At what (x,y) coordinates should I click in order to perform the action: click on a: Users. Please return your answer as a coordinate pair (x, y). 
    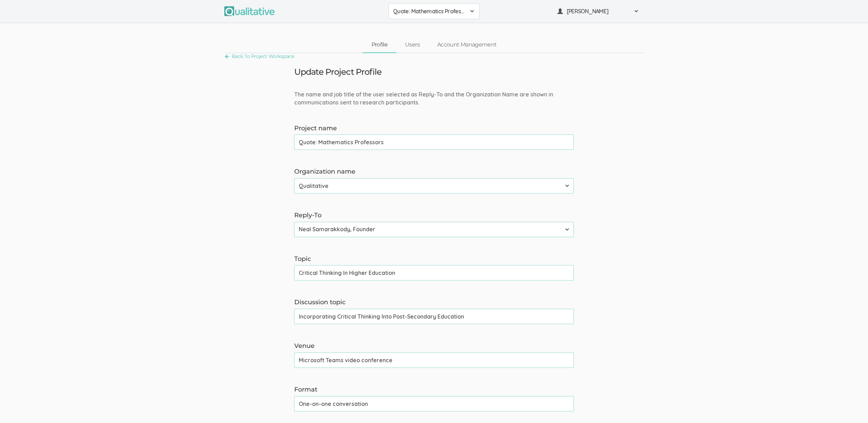
    Looking at the image, I should click on (412, 45).